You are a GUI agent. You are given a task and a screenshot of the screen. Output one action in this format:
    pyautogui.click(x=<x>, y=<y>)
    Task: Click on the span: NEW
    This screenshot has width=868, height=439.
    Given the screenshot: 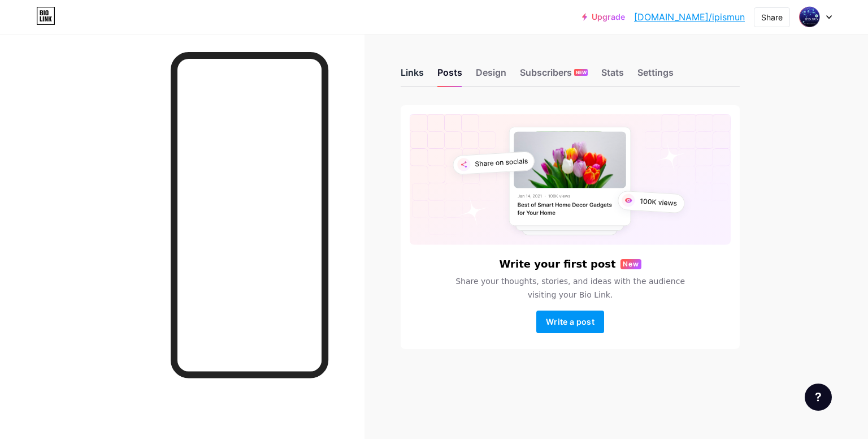 What is the action you would take?
    pyautogui.click(x=581, y=72)
    